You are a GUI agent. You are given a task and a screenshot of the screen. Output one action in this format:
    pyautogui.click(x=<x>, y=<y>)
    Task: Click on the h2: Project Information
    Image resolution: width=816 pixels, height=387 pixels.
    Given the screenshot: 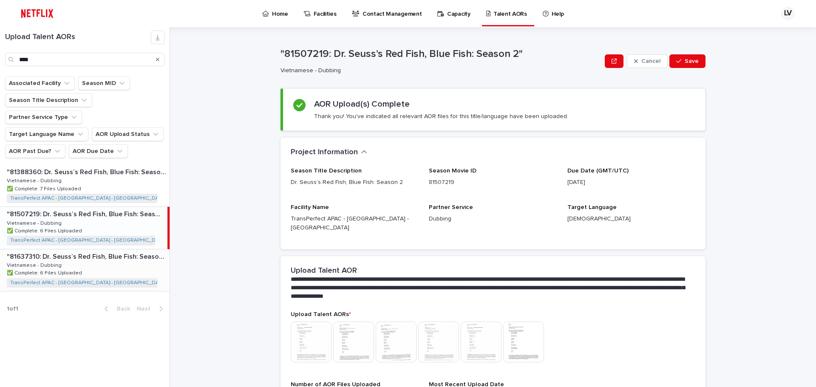 What is the action you would take?
    pyautogui.click(x=324, y=153)
    